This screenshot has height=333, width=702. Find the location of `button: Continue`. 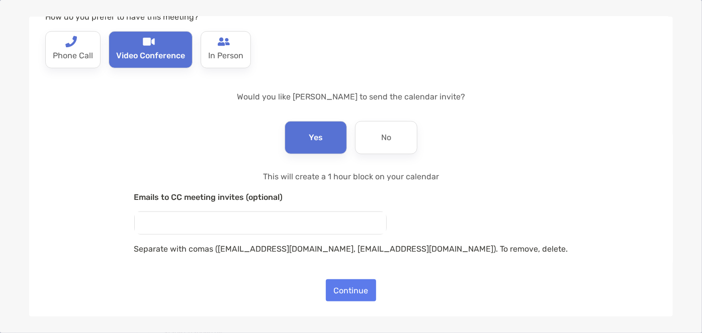

button: Continue is located at coordinates (351, 291).